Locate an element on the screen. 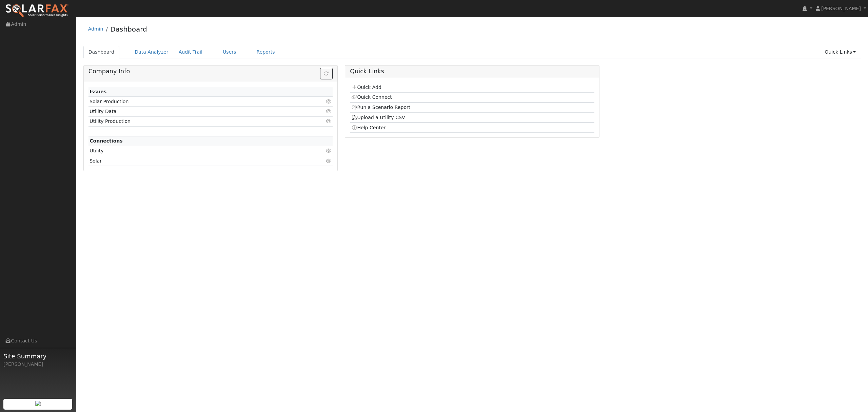 Image resolution: width=868 pixels, height=412 pixels. a: Quick Links is located at coordinates (841, 52).